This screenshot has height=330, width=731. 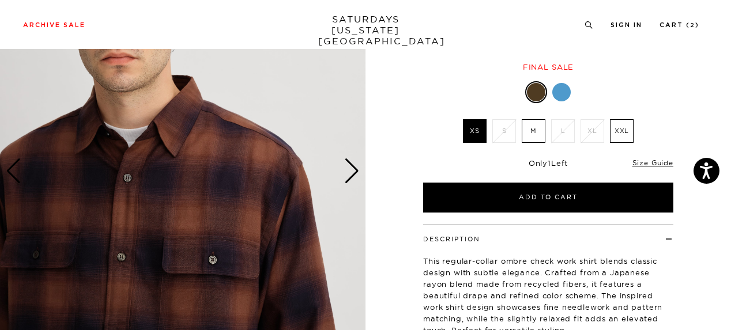 I want to click on button: Add to Cart, so click(x=548, y=198).